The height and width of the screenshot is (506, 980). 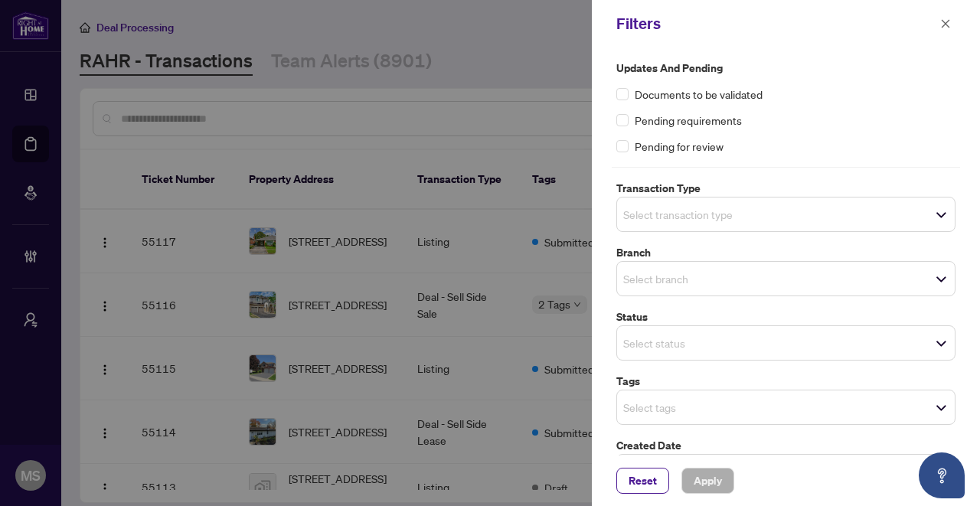 What do you see at coordinates (786, 253) in the screenshot?
I see `label: Branch` at bounding box center [786, 253].